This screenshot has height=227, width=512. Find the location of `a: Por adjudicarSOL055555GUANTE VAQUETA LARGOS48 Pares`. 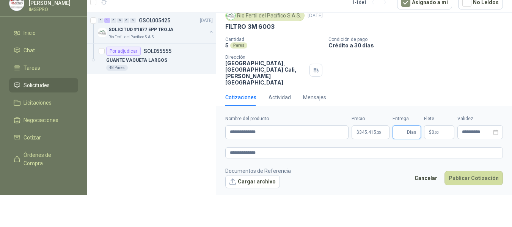

a: Por adjudicarSOL055555GUANTE VAQUETA LARGOS48 Pares is located at coordinates (151, 59).